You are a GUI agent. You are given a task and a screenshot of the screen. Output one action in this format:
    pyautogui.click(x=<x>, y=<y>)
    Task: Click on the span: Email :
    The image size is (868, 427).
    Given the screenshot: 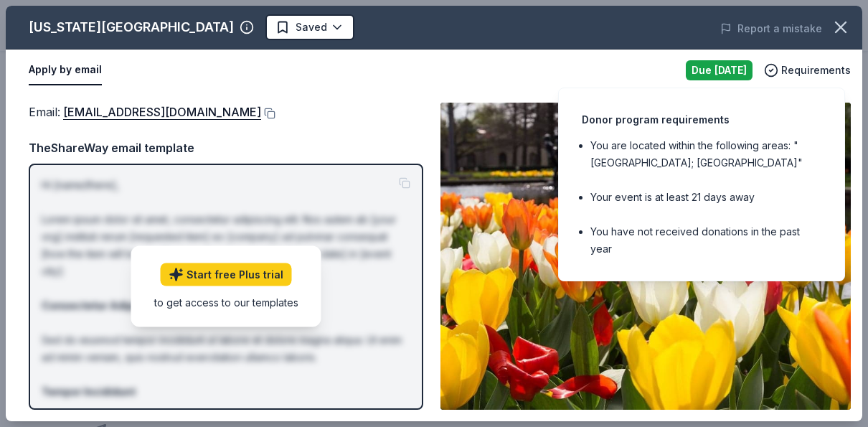 What is the action you would take?
    pyautogui.click(x=145, y=112)
    